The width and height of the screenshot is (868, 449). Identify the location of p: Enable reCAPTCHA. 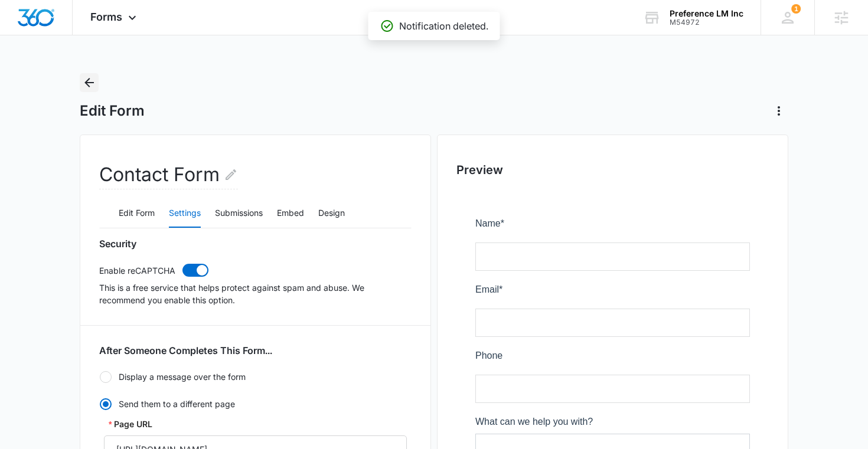
(137, 270).